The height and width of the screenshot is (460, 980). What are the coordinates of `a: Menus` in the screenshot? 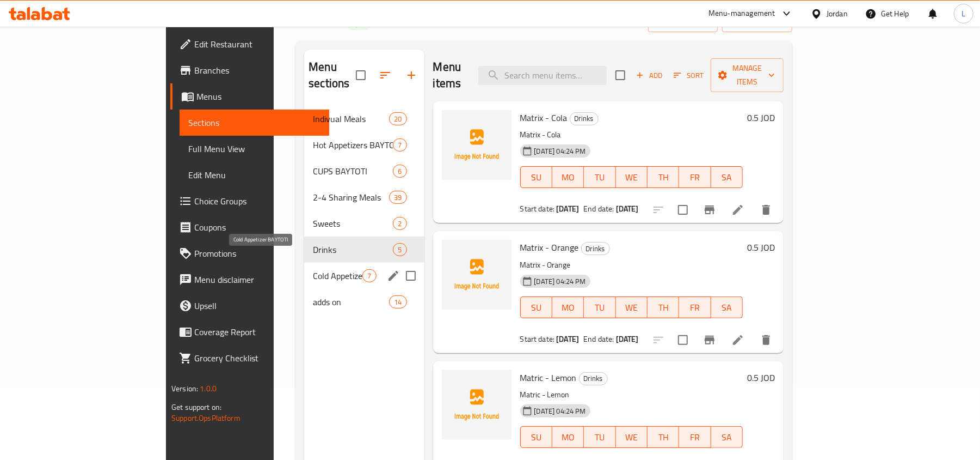 It's located at (250, 96).